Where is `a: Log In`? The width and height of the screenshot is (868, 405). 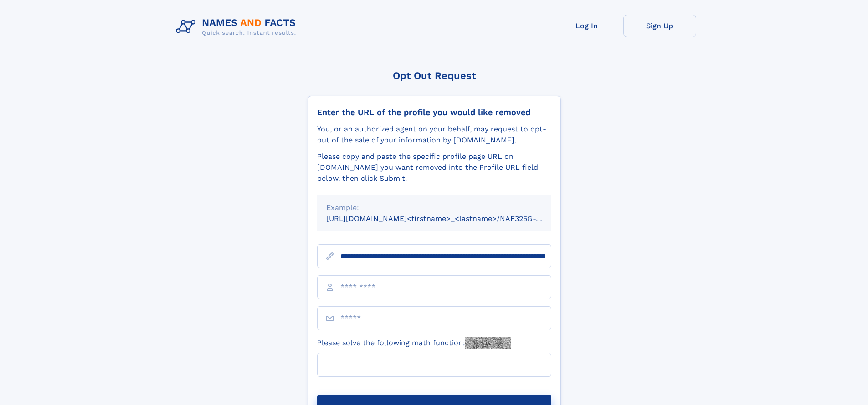
a: Log In is located at coordinates (587, 25).